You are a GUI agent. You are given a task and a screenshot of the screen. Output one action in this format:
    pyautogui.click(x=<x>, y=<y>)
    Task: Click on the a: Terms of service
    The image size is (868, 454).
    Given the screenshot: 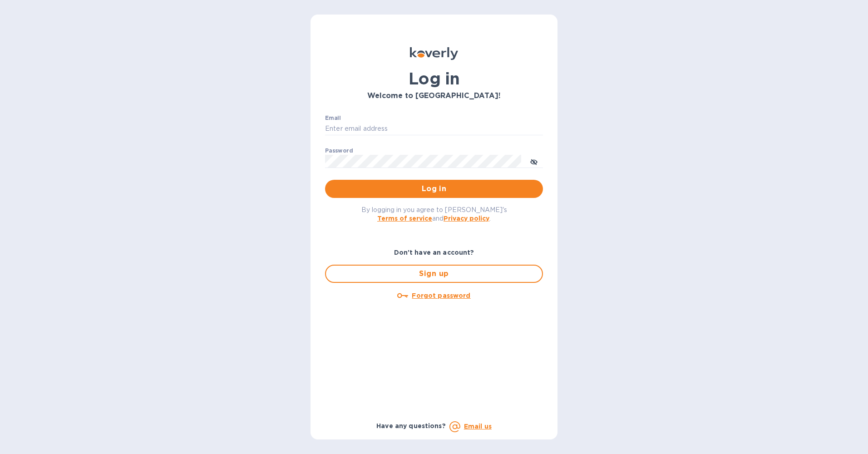 What is the action you would take?
    pyautogui.click(x=404, y=218)
    